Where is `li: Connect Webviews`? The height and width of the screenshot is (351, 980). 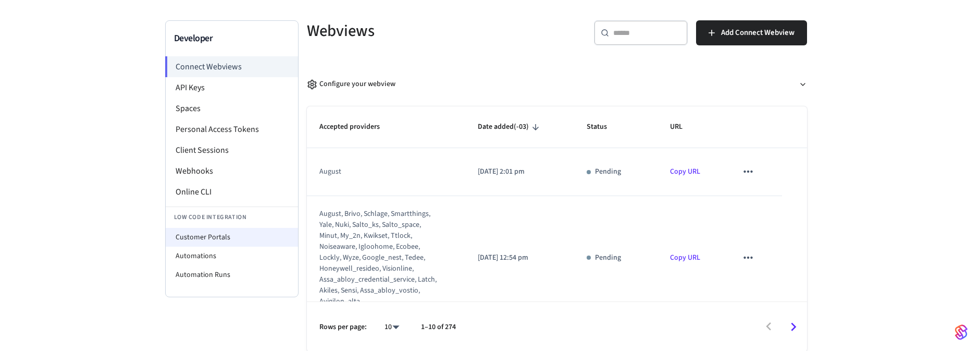
li: Connect Webviews is located at coordinates (231, 67).